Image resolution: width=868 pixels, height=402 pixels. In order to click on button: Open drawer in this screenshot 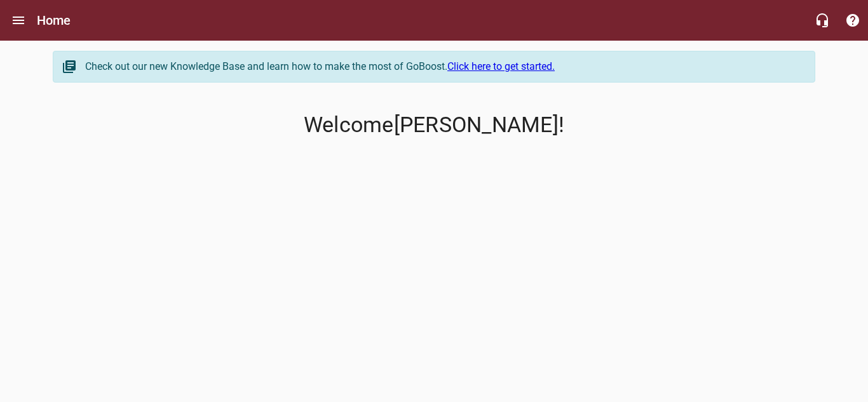, I will do `click(18, 20)`.